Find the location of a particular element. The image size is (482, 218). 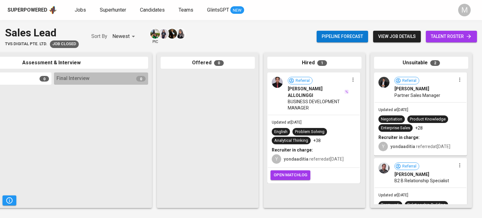

p: Newest is located at coordinates (121, 36).